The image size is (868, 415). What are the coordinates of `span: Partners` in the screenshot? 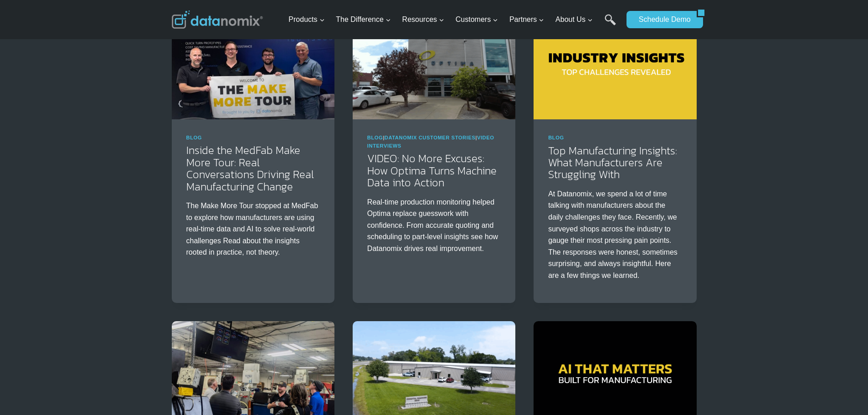 It's located at (527, 19).